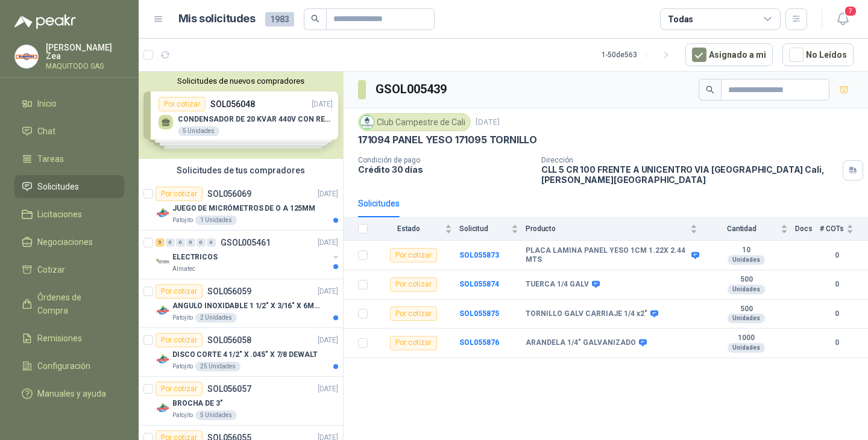 The image size is (868, 440). Describe the element at coordinates (379, 203) in the screenshot. I see `div: Solicitudes` at that location.